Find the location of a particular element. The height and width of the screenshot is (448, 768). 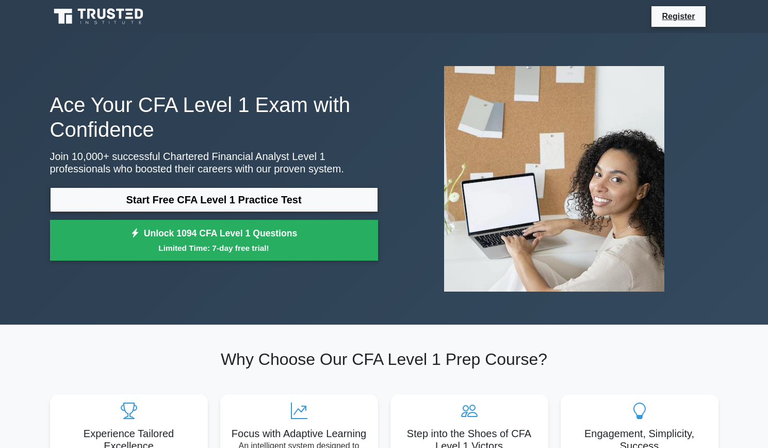

h2: Why Choose Our CFA Level 1 Prep Course? is located at coordinates (384, 359).